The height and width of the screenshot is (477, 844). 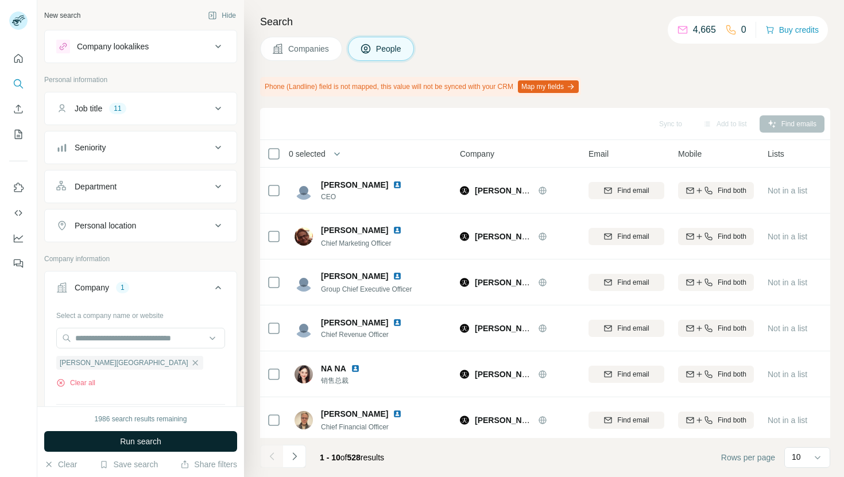 What do you see at coordinates (141, 314) in the screenshot?
I see `div: Select a company name or website` at bounding box center [141, 314].